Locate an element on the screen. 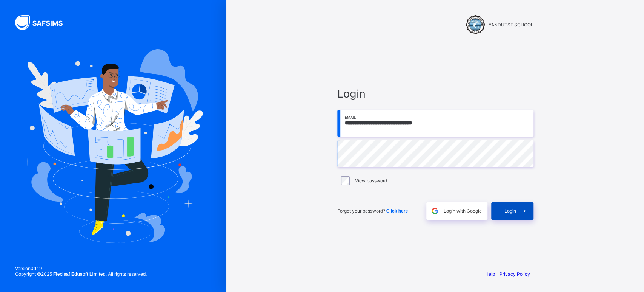 Image resolution: width=644 pixels, height=292 pixels. label: View password is located at coordinates (371, 180).